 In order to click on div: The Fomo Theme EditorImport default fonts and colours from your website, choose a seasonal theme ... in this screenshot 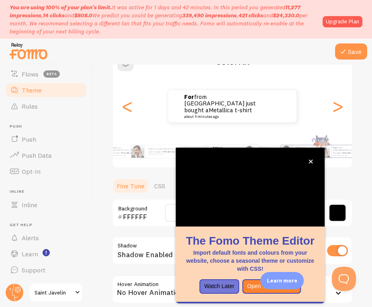, I will do `click(250, 225)`.